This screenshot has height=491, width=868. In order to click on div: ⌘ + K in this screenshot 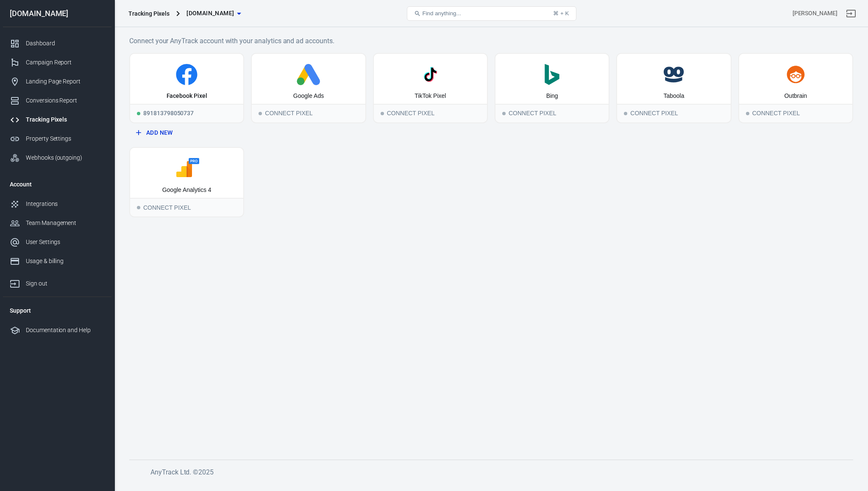, I will do `click(561, 13)`.